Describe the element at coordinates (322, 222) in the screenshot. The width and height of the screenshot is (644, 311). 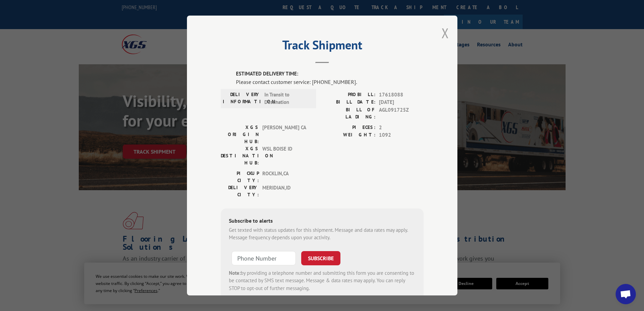
I see `div: Subscribe to alerts` at that location.